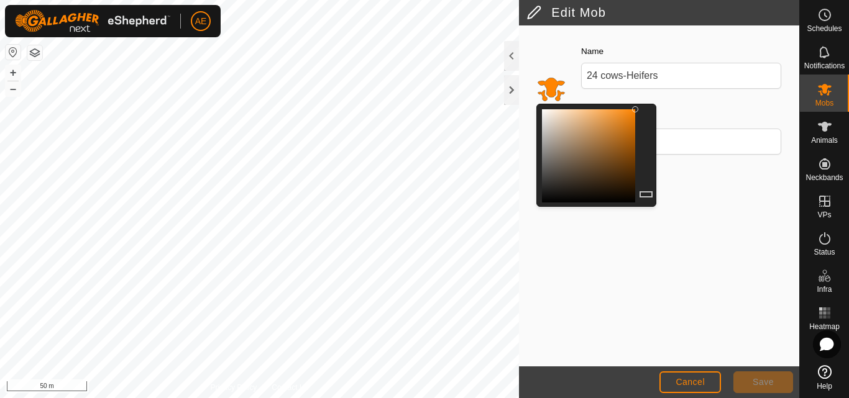  Describe the element at coordinates (592, 52) in the screenshot. I see `label: Name` at that location.